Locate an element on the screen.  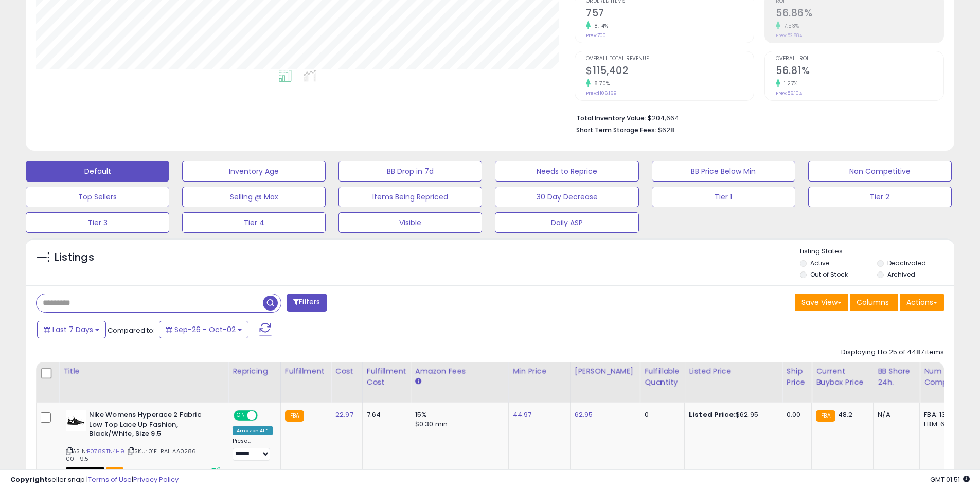
h2: $115,402 is located at coordinates (670, 72).